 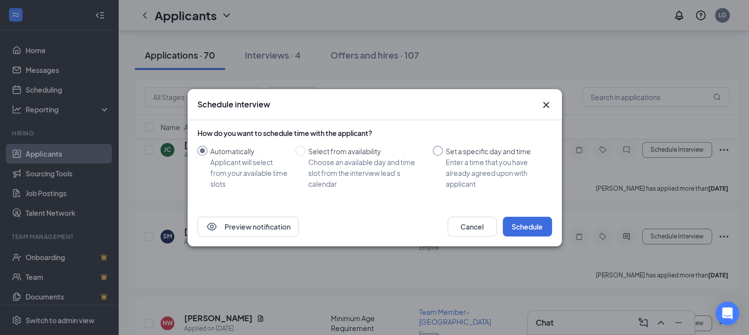 What do you see at coordinates (495, 151) in the screenshot?
I see `div: Set a specific day and time` at bounding box center [495, 151].